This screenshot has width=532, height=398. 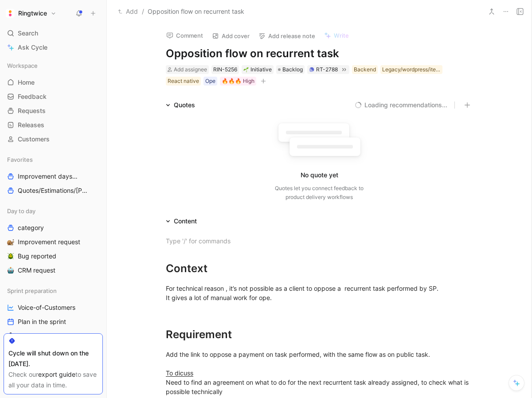 I want to click on a: Customers, so click(x=53, y=139).